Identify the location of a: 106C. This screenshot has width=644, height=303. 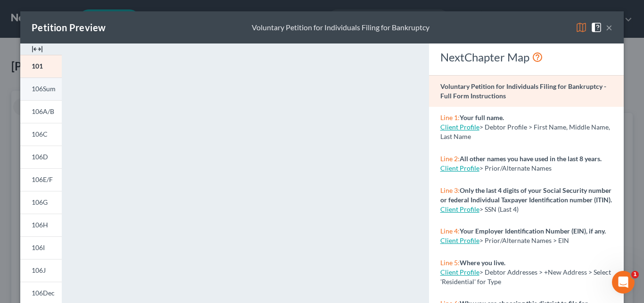
(41, 134).